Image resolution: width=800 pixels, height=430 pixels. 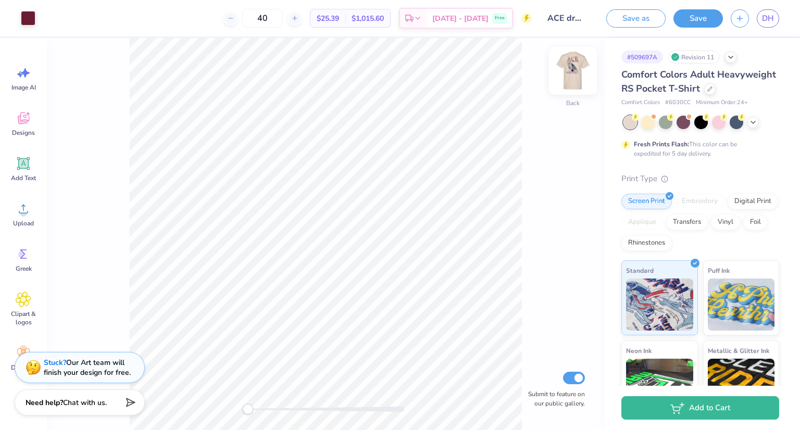 What do you see at coordinates (23, 223) in the screenshot?
I see `span: Upload` at bounding box center [23, 223].